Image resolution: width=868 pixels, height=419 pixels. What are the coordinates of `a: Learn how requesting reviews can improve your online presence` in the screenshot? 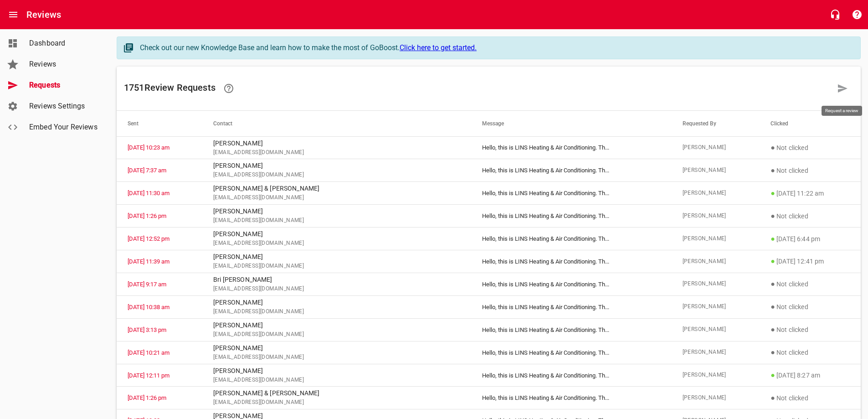 It's located at (229, 88).